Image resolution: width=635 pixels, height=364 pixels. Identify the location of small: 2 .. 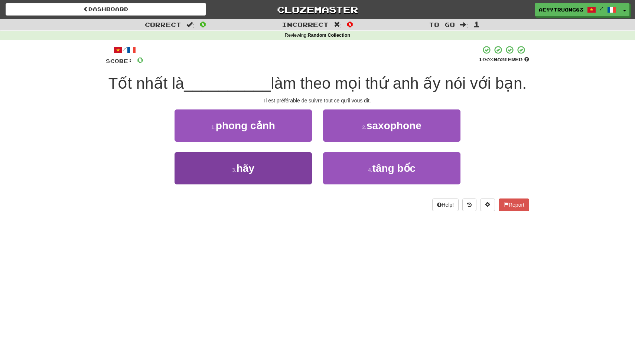
(364, 127).